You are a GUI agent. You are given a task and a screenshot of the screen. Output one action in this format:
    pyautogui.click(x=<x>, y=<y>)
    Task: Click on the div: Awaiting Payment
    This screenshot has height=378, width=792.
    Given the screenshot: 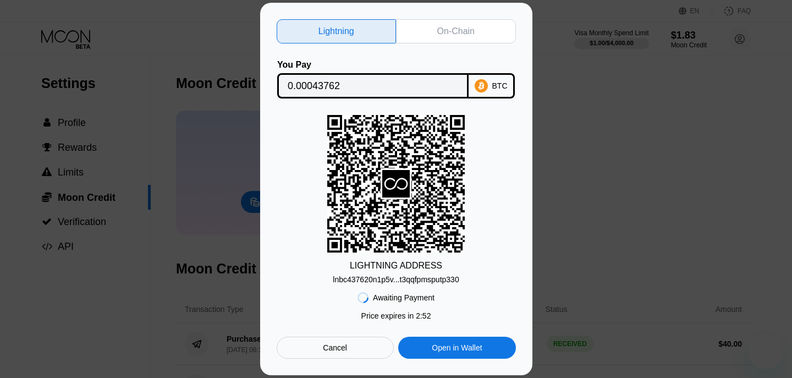 What is the action you would take?
    pyautogui.click(x=404, y=298)
    